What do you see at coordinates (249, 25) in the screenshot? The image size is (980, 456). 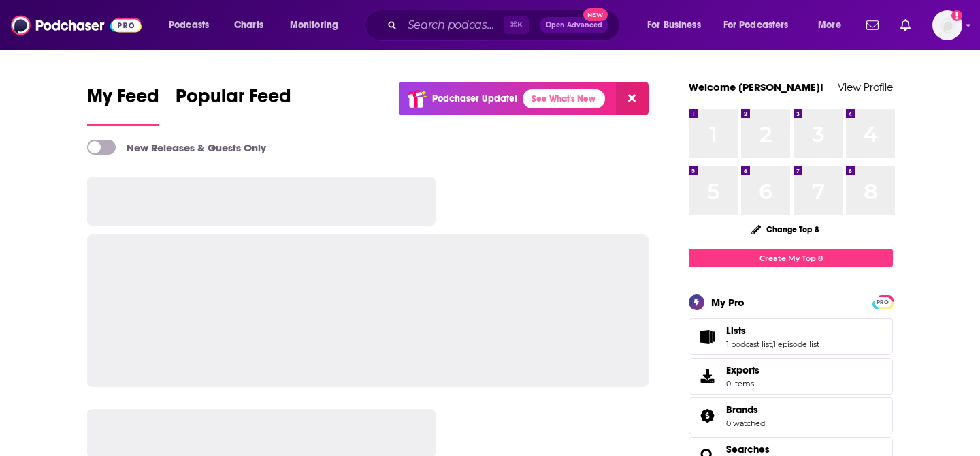 I see `a: Charts` at bounding box center [249, 25].